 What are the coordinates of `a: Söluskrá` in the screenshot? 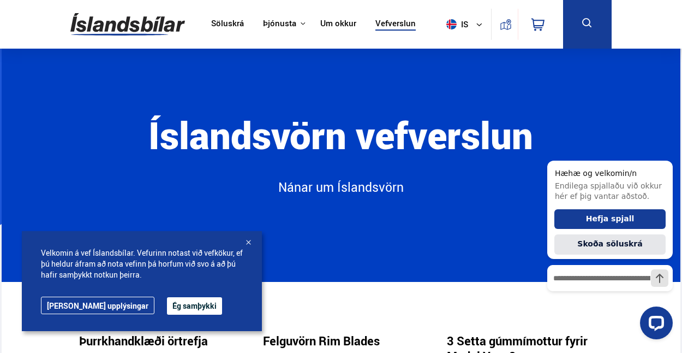 It's located at (228, 24).